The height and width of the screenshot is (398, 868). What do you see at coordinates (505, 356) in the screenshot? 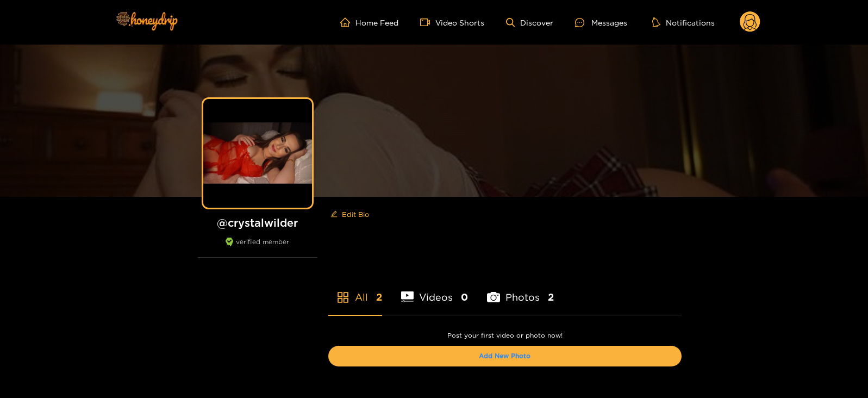
I see `button: Add New Photo` at bounding box center [505, 356].